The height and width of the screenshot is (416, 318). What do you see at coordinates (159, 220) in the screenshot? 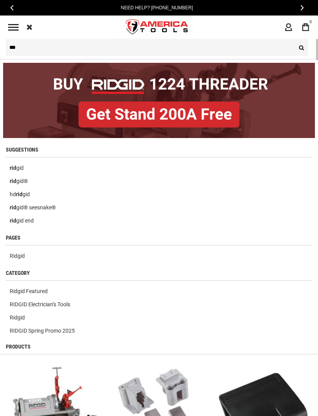
I see `a: ridgid end` at bounding box center [159, 220].